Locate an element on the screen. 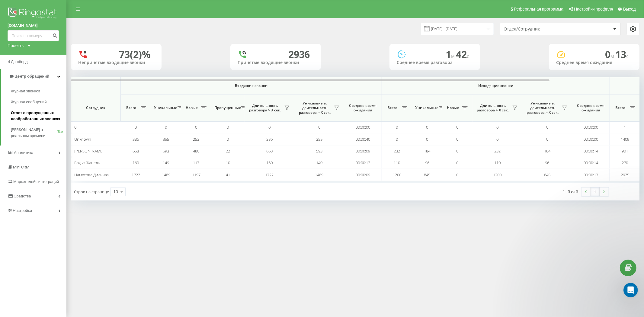  div: Отдел/Сотрудник is located at coordinates (540, 29).